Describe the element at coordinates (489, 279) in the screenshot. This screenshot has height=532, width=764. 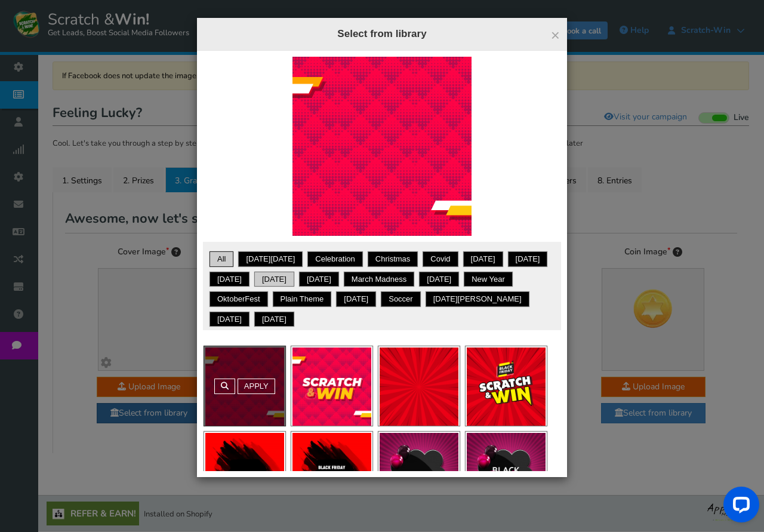
I see `a: New Year` at that location.